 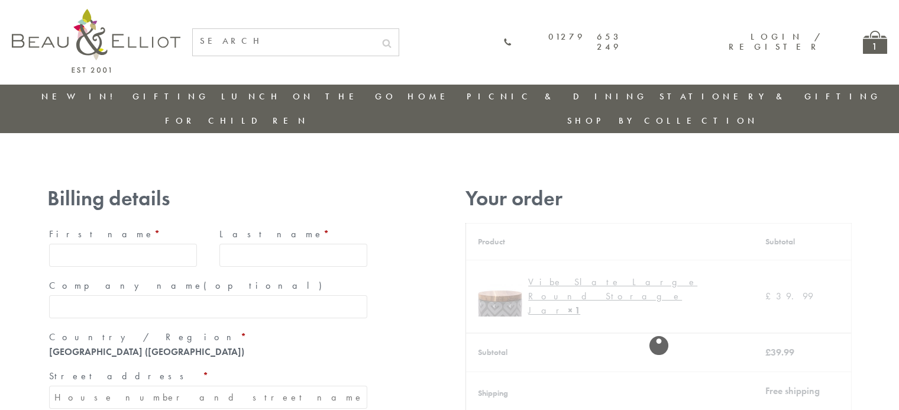 What do you see at coordinates (875, 42) in the screenshot?
I see `div: 1` at bounding box center [875, 42].